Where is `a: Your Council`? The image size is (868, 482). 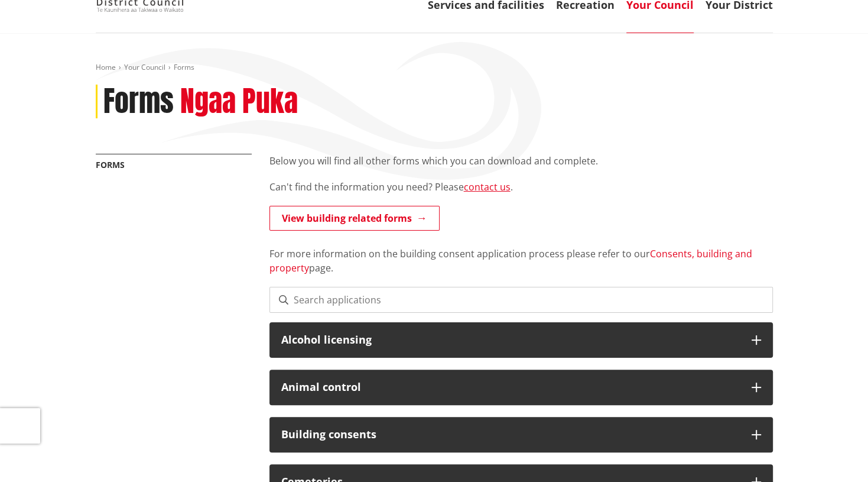
a: Your Council is located at coordinates (145, 67).